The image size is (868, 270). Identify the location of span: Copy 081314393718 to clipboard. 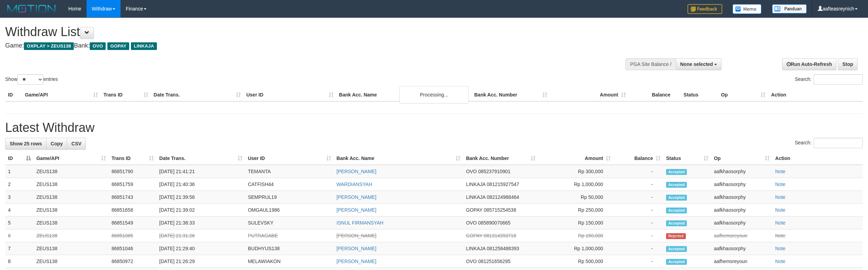
(500, 236).